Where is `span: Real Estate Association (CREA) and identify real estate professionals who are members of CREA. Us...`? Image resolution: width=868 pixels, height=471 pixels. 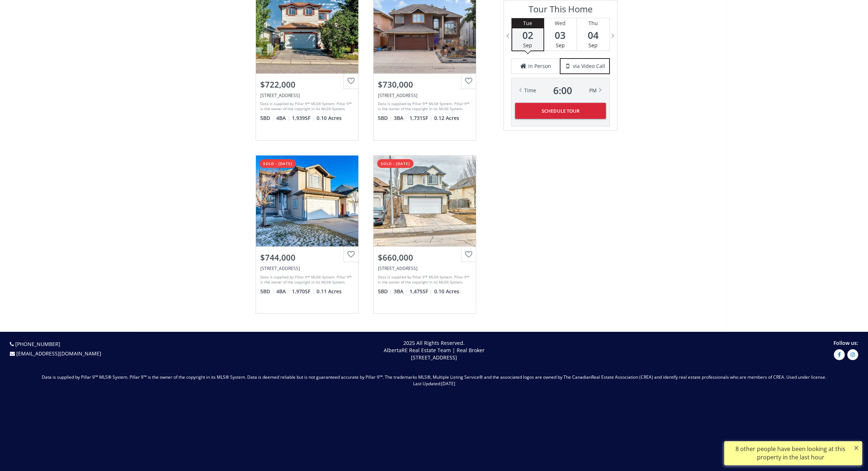 span: Real Estate Association (CREA) and identify real estate professionals who are members of CREA. Us... is located at coordinates (709, 377).